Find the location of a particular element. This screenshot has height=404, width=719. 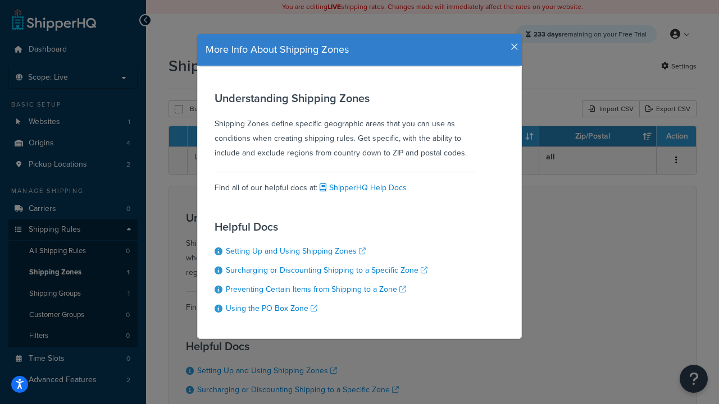

h3: Understanding Shipping Zones is located at coordinates (345, 98).